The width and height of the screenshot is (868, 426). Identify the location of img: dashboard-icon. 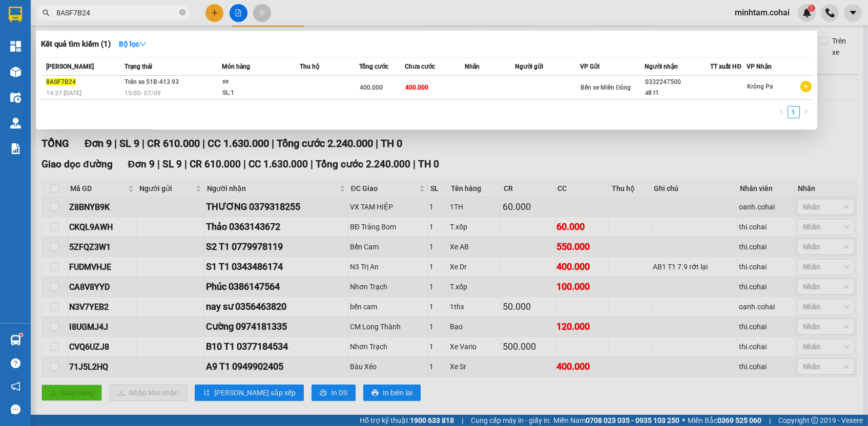
(15, 46).